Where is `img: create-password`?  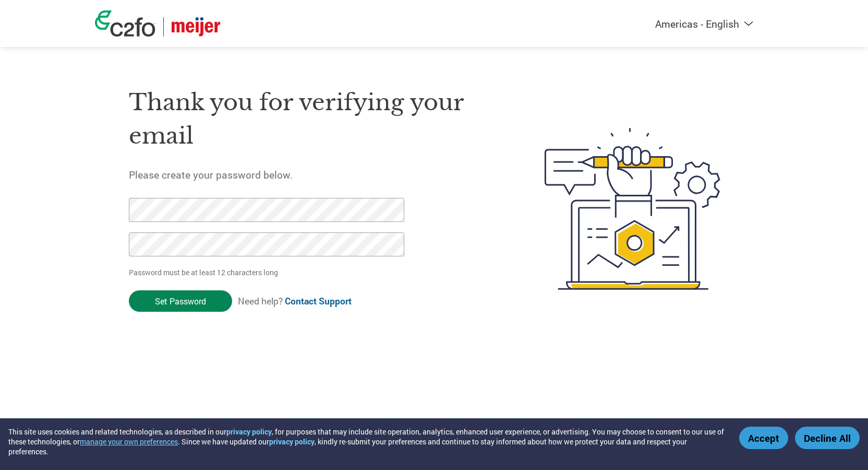
img: create-password is located at coordinates (633, 209).